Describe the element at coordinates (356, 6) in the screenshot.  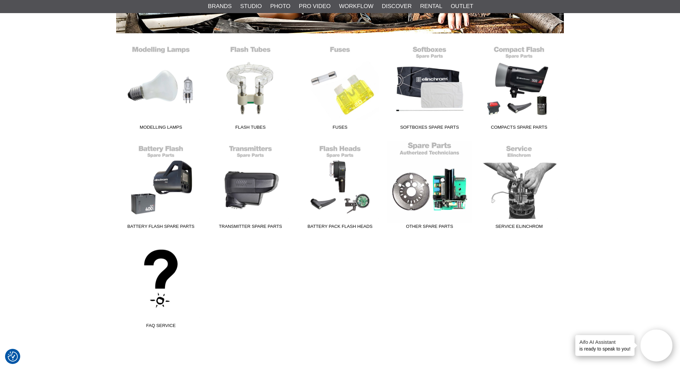
I see `a: Workflow` at that location.